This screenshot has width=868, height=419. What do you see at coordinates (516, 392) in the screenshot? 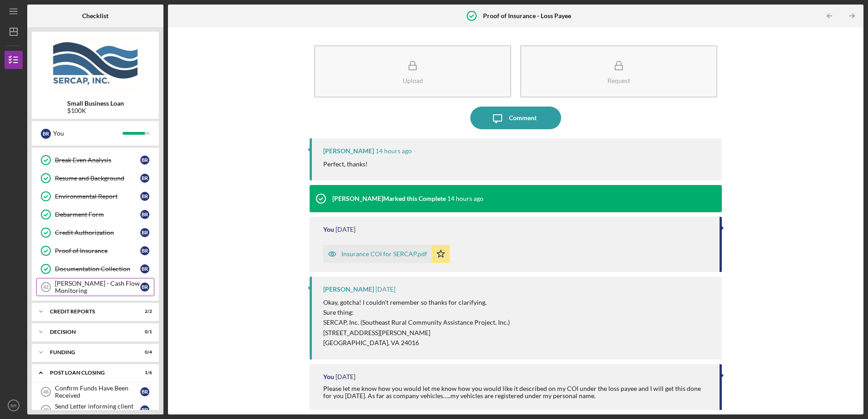
I see `div: Please let me know how you would let me know how you would like it described on my COI under the ...` at bounding box center [516, 392].